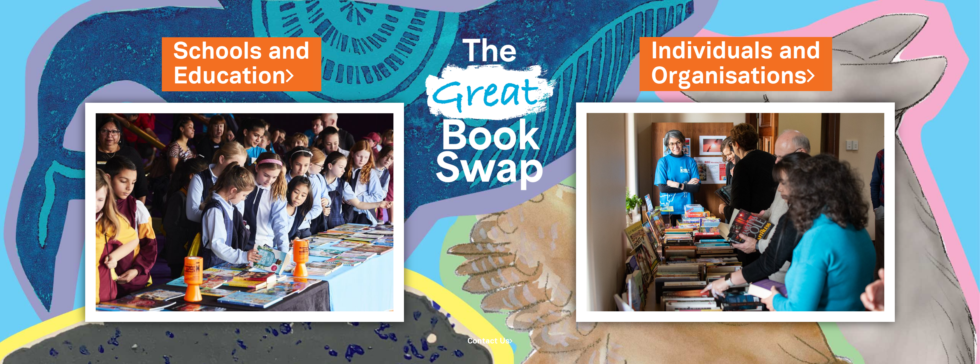 This screenshot has width=980, height=364. What do you see at coordinates (490, 109) in the screenshot?
I see `img: Great Bookswap logo` at bounding box center [490, 109].